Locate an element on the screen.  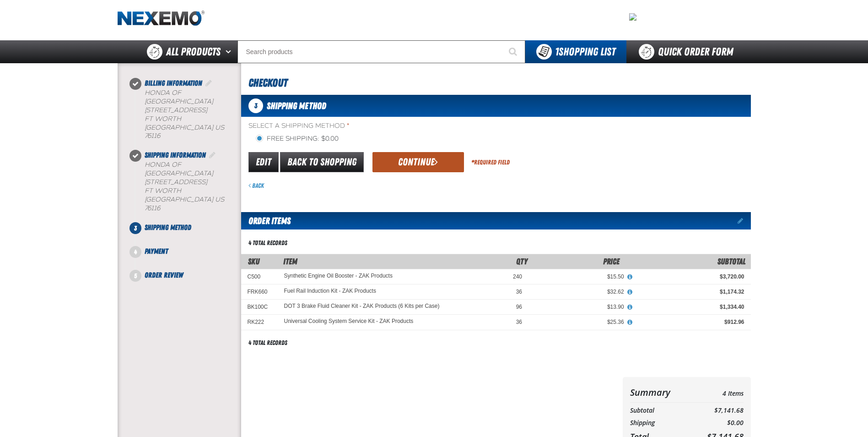
strong: 1 is located at coordinates (557, 52).